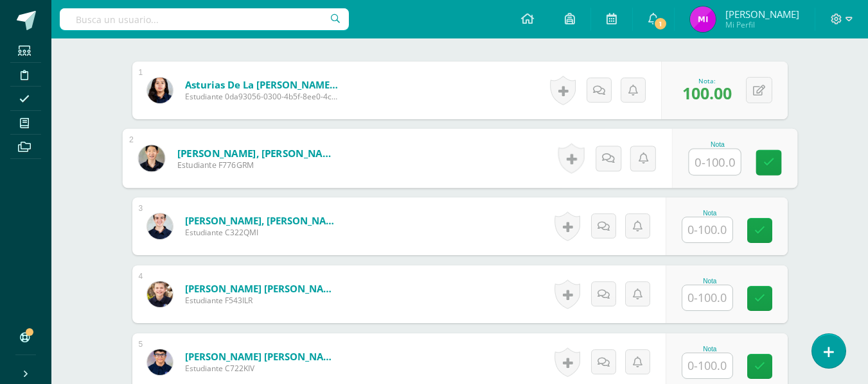 This screenshot has width=868, height=384. I want to click on span: Estudiante F776GRM, so click(256, 166).